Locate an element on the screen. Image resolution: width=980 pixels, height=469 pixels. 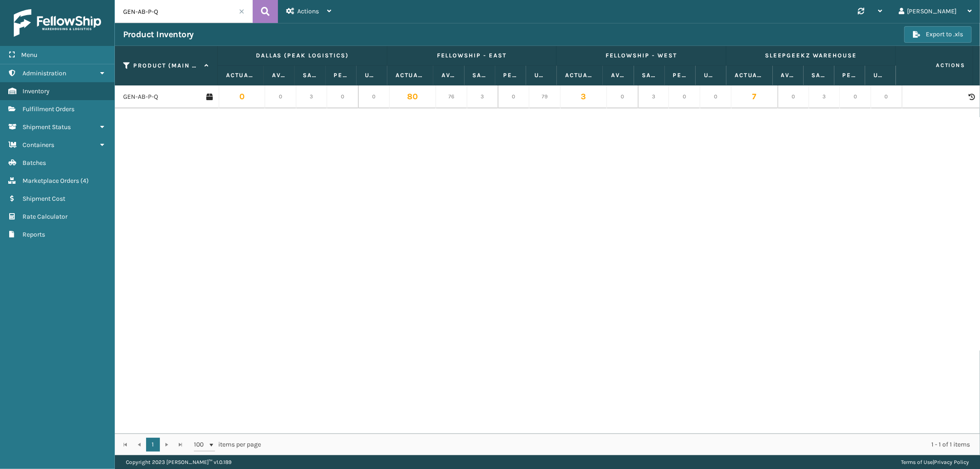
span: Batches is located at coordinates (34, 163).